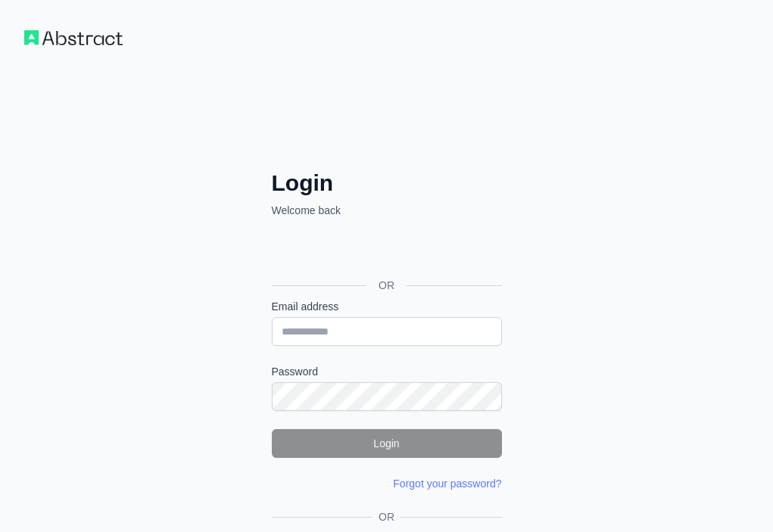 The image size is (773, 532). What do you see at coordinates (447, 483) in the screenshot?
I see `a: Forgot your password?` at bounding box center [447, 483].